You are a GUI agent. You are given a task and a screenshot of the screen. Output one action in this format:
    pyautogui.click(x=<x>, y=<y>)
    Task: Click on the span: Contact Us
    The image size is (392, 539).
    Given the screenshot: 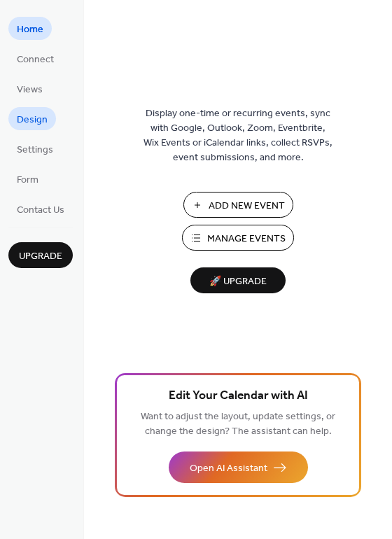 What is the action you would take?
    pyautogui.click(x=40, y=210)
    